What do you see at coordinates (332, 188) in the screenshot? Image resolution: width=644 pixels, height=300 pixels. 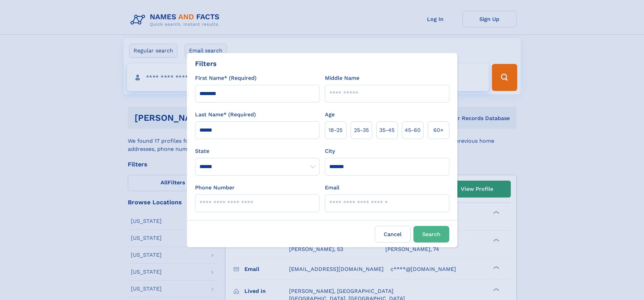 I see `label: Email` at bounding box center [332, 188].